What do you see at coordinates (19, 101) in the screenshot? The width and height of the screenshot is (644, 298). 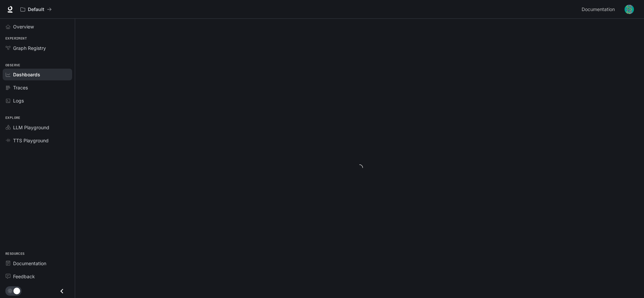 I see `span: Logs` at bounding box center [19, 101].